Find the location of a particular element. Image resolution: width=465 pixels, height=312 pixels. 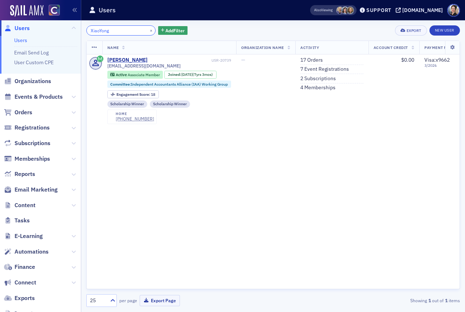

a: 2 Subscriptions is located at coordinates (318, 79).